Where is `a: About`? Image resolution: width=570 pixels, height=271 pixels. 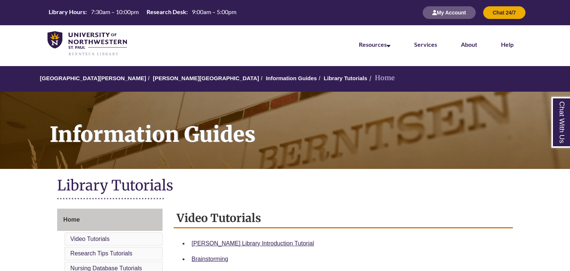
a: About is located at coordinates (469, 44).